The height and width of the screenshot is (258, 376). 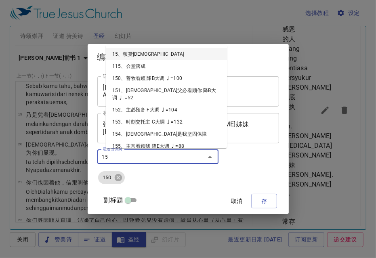 I want to click on h2: 编辑证道, so click(x=188, y=57).